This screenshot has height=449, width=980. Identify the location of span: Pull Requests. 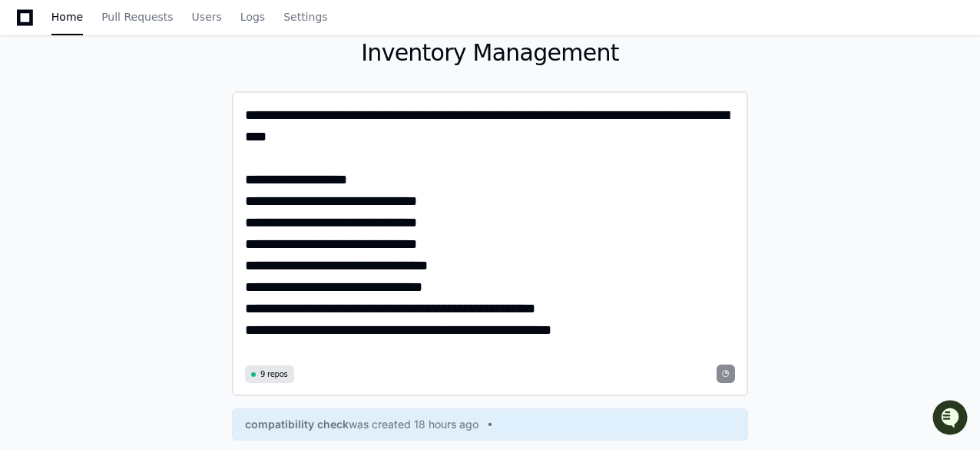
(137, 17).